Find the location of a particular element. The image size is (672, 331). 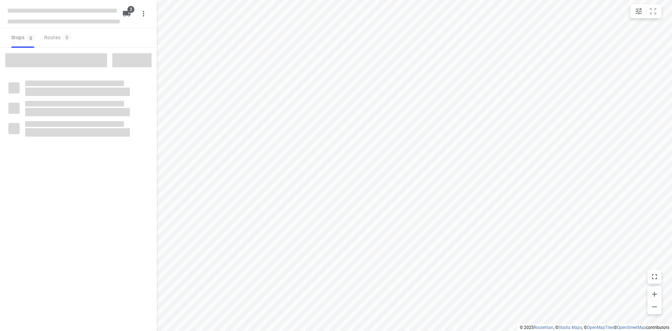

a: Routetitan is located at coordinates (543, 327).